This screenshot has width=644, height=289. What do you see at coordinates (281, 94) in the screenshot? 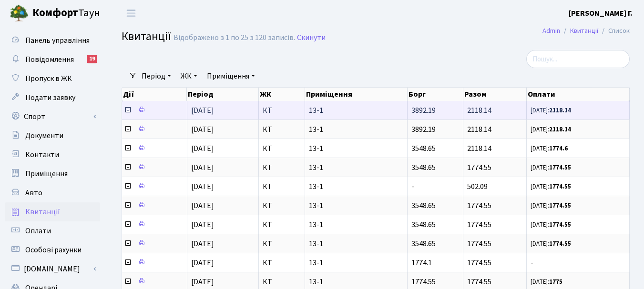
I see `th: ЖК` at bounding box center [281, 94].